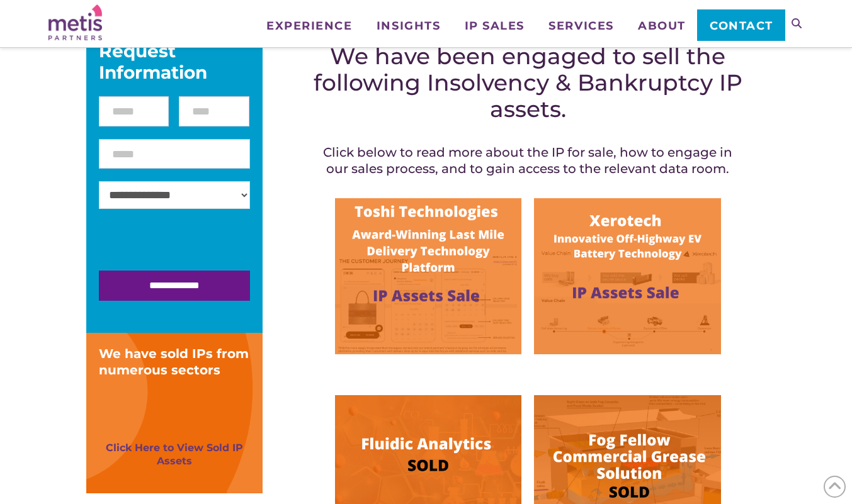  What do you see at coordinates (581, 26) in the screenshot?
I see `span: Services` at bounding box center [581, 26].